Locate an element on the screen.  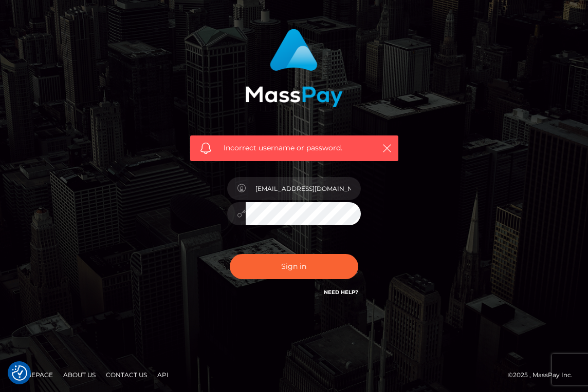
a: Need Help? is located at coordinates (341, 292).